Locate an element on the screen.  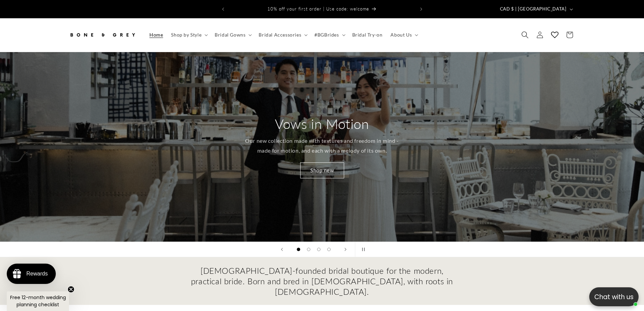
button: Load slide 1 of 4 is located at coordinates (299, 249).